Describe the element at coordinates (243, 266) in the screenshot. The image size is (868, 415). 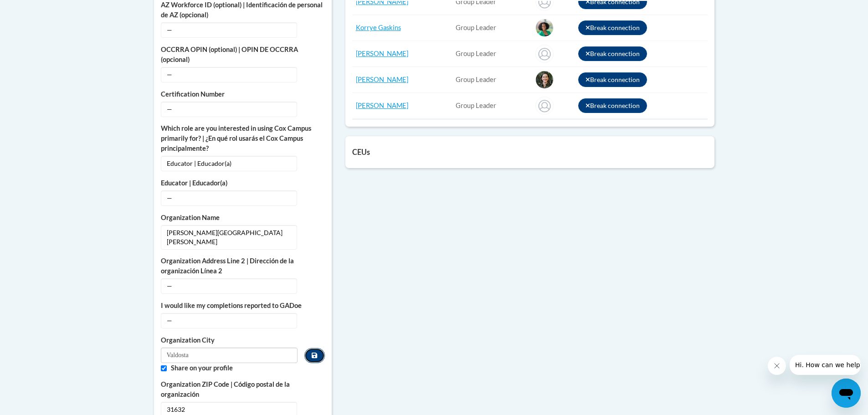
I see `label: Organization Address Line 2 | Dirección de la organización Línea 2` at that location.